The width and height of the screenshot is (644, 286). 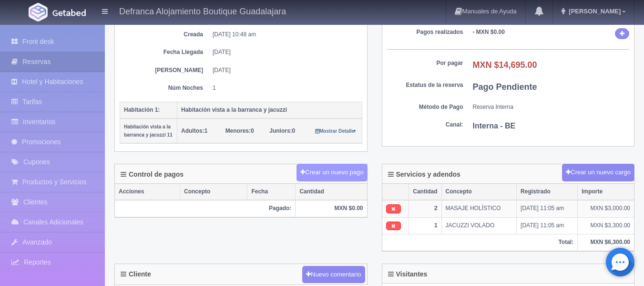 What do you see at coordinates (141, 110) in the screenshot?
I see `b: Habitación 1:` at bounding box center [141, 110].